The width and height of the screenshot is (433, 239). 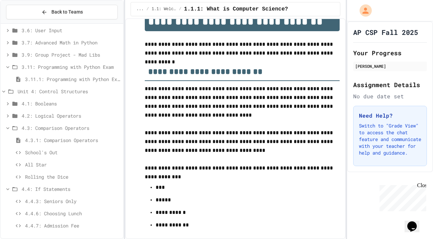 I want to click on span: 4.4.7: Admission Fee, so click(x=73, y=225).